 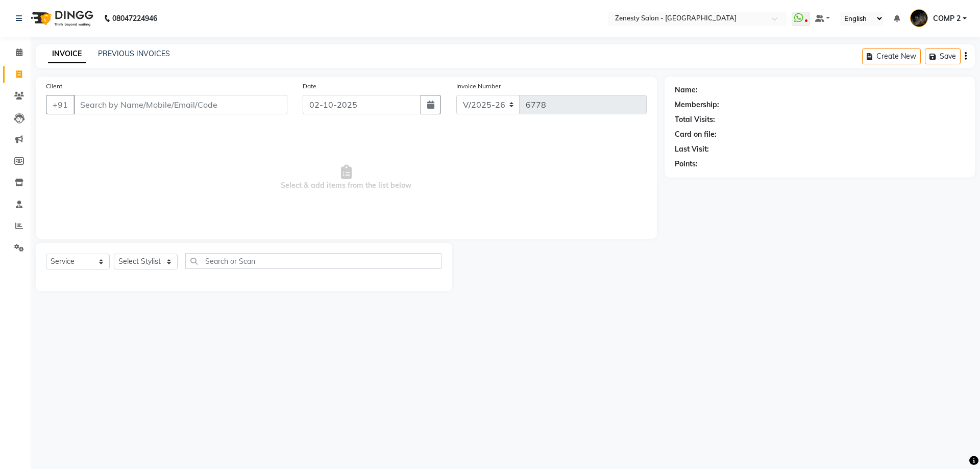 What do you see at coordinates (347, 178) in the screenshot?
I see `span: Select & add items from the list below` at bounding box center [347, 178].